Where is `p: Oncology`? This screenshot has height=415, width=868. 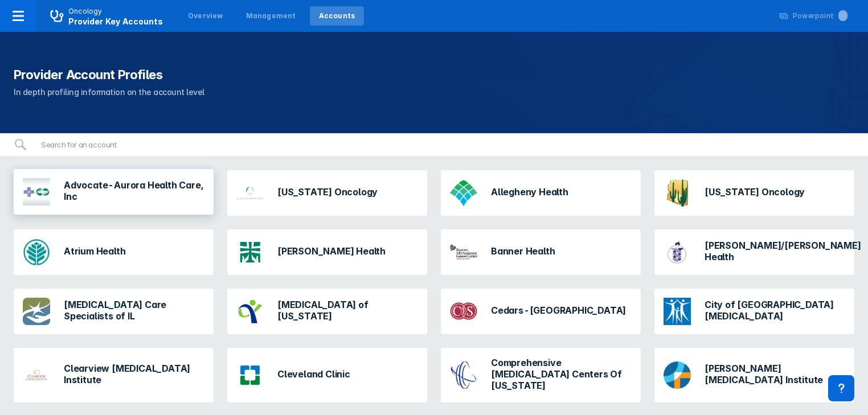
p: Oncology is located at coordinates (85, 12).